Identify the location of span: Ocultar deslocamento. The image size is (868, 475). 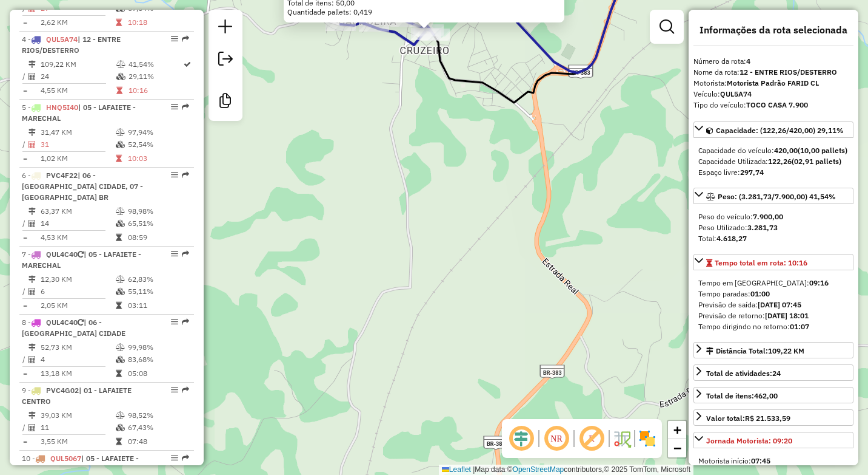
(521, 438).